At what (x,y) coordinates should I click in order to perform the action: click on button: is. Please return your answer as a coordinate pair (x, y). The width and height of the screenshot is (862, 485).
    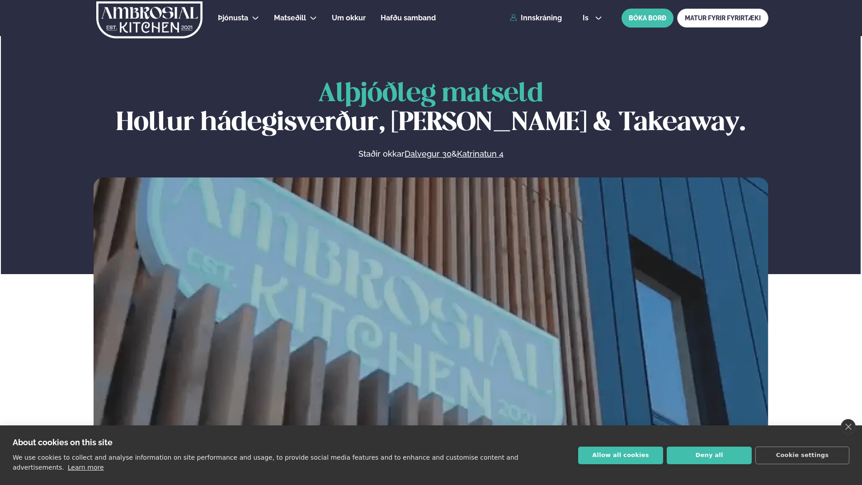
    Looking at the image, I should click on (592, 18).